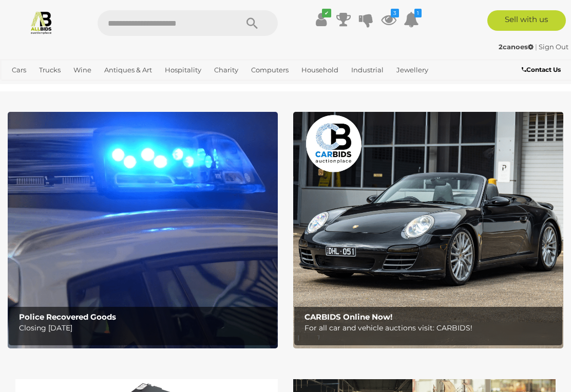 The height and width of the screenshot is (392, 571). What do you see at coordinates (348, 316) in the screenshot?
I see `b: CARBIDS Online Now!` at bounding box center [348, 316].